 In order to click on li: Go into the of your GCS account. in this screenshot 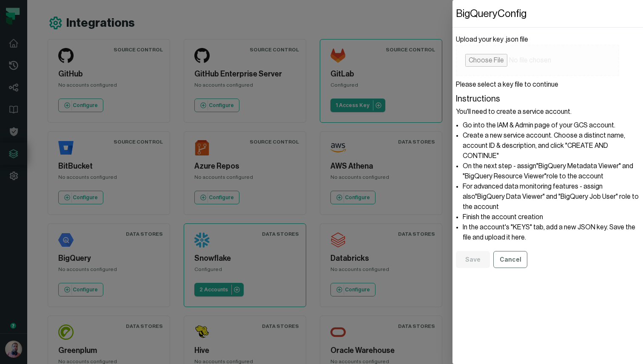, I will do `click(551, 125)`.